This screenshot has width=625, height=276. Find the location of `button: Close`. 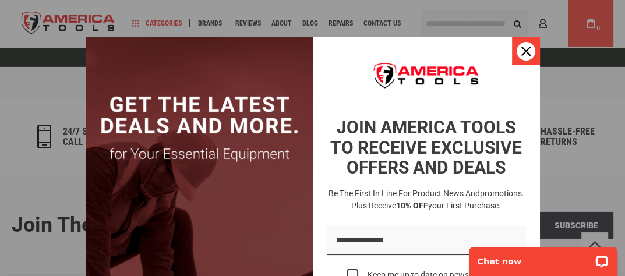

button: Close is located at coordinates (526, 51).